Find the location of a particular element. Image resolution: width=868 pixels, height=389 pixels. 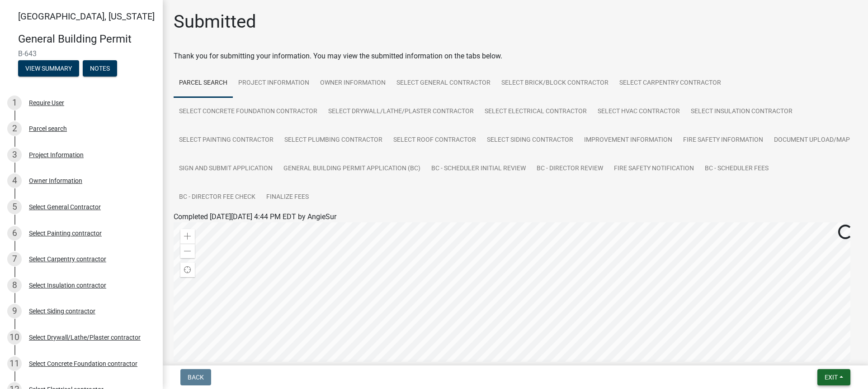

button: View Summary is located at coordinates (48, 68).